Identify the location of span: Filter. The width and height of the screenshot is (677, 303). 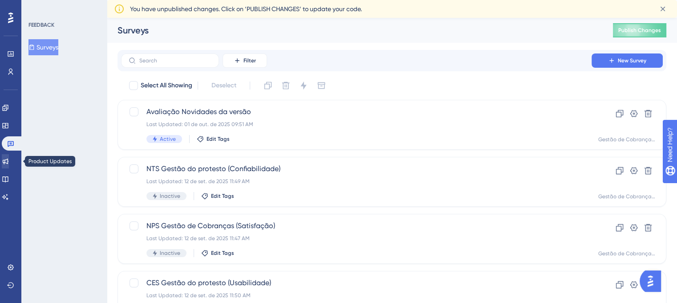
(250, 61).